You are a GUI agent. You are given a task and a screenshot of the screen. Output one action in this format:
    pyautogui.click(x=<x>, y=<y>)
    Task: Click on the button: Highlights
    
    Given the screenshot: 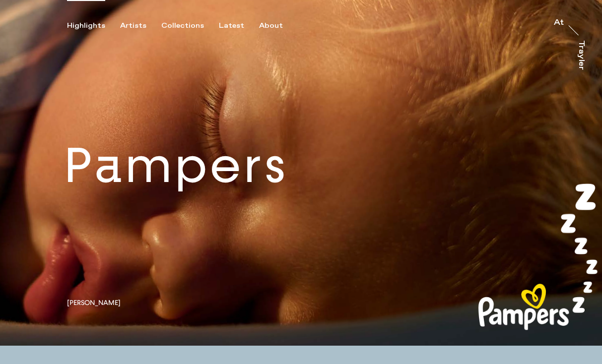 What is the action you would take?
    pyautogui.click(x=93, y=26)
    